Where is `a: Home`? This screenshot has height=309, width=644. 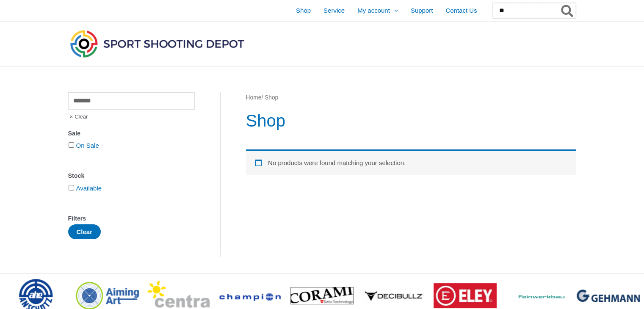 a: Home is located at coordinates (253, 97).